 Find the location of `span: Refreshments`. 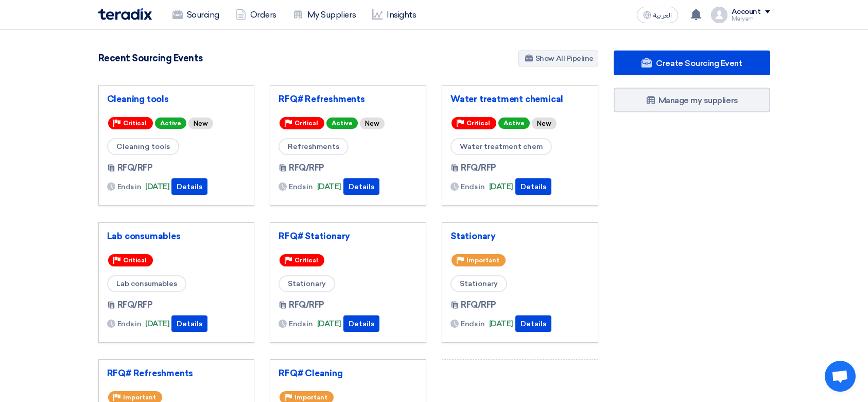

span: Refreshments is located at coordinates (313, 146).